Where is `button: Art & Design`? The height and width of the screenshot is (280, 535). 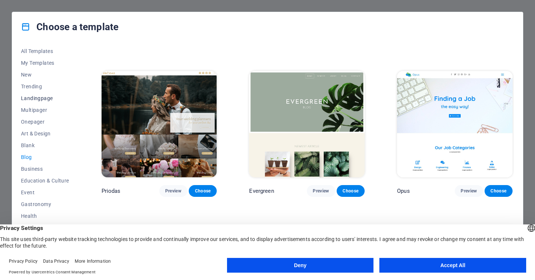
button: Art & Design is located at coordinates (45, 134).